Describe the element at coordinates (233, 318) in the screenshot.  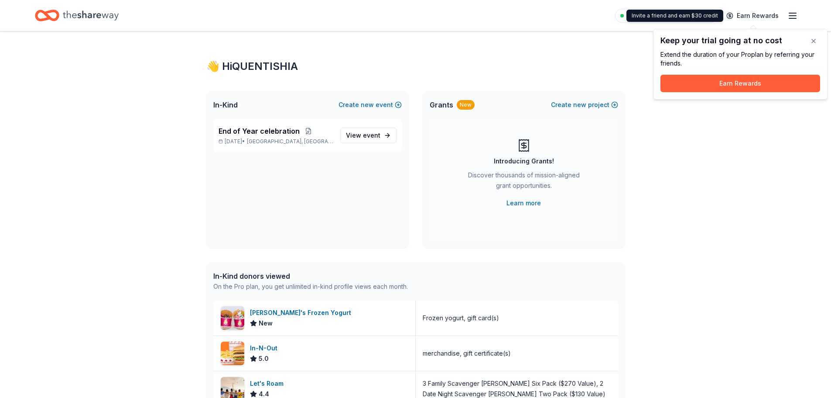
I see `img: Image for Menchie's Frozen Yogurt` at that location.